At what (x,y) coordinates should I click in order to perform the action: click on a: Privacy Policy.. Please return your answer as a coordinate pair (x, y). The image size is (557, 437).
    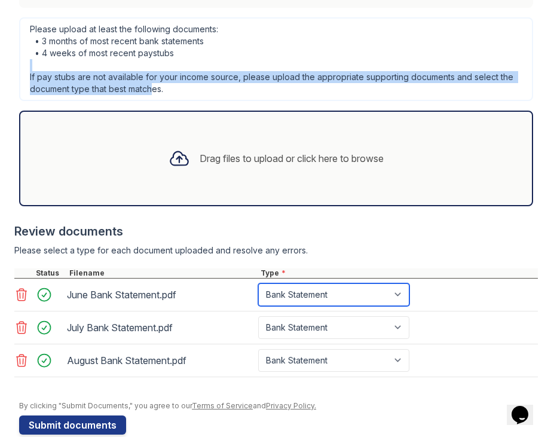
    Looking at the image, I should click on (291, 405).